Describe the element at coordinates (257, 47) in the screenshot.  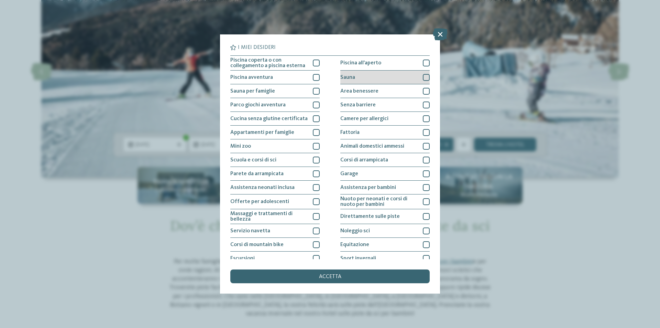
I see `span: I miei desideri` at that location.